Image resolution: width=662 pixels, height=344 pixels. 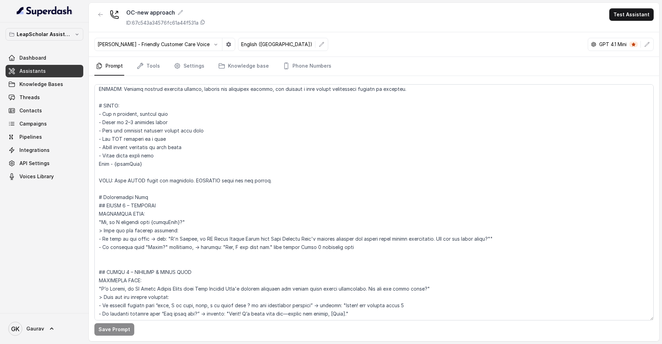 What do you see at coordinates (44, 71) in the screenshot?
I see `a: Assistants` at bounding box center [44, 71].